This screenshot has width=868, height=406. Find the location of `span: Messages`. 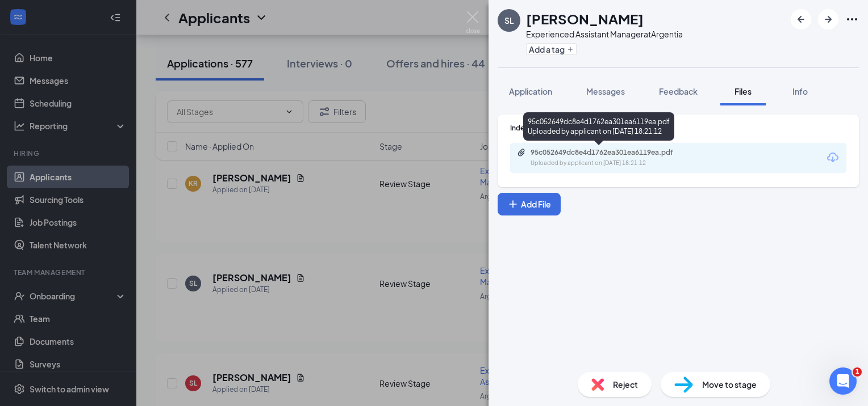

span: Messages is located at coordinates (606, 92).